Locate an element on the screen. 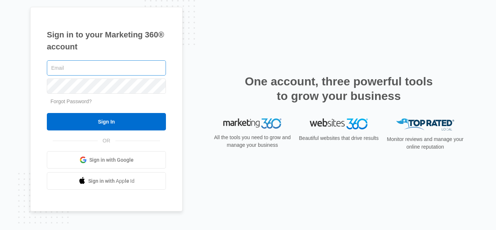 This screenshot has width=496, height=230. input: Sign In is located at coordinates (106, 122).